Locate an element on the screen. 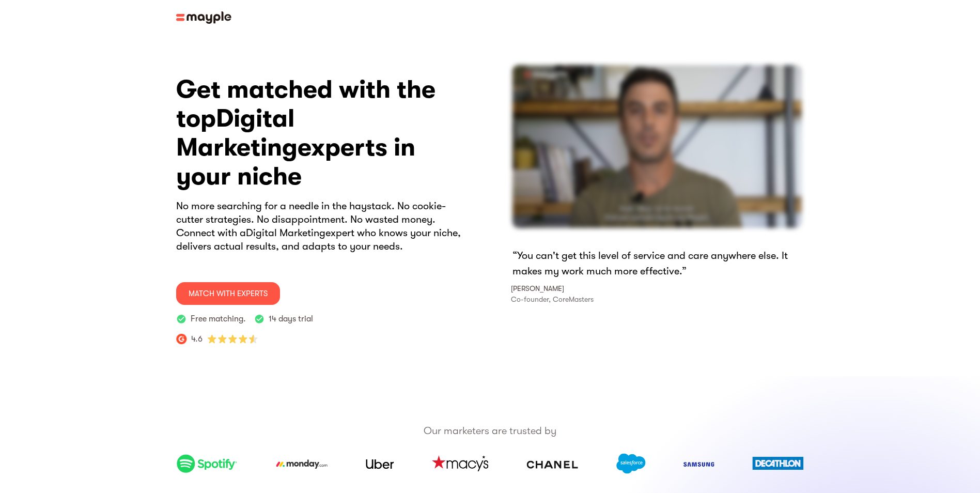  p: 14 days trial is located at coordinates (291, 319).